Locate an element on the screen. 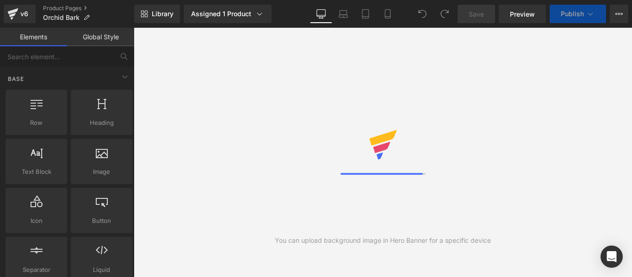 This screenshot has height=277, width=632. button: Undo is located at coordinates (423, 14).